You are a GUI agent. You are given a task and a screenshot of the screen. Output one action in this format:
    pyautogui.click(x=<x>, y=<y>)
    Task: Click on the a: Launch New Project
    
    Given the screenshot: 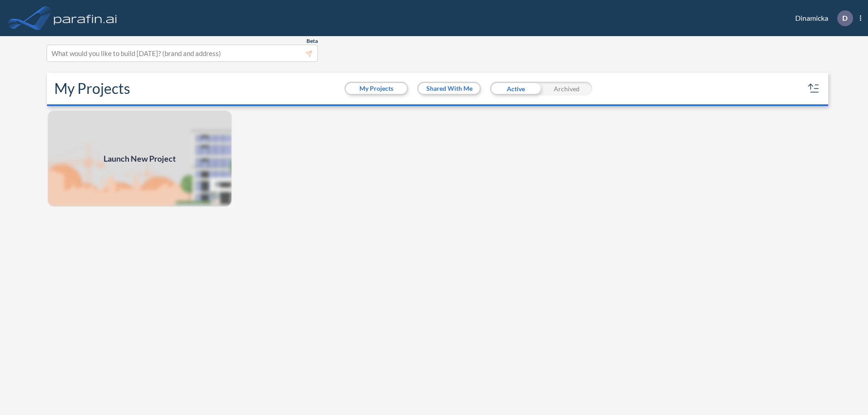 What is the action you would take?
    pyautogui.click(x=140, y=159)
    